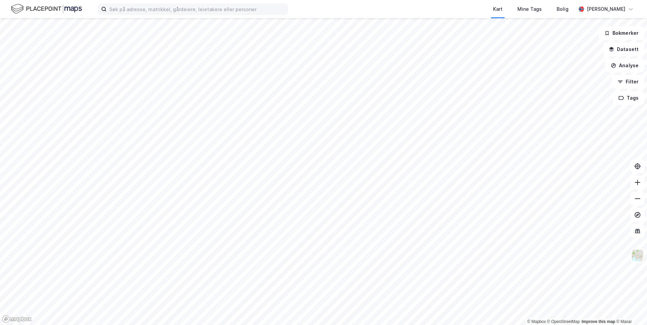 This screenshot has height=325, width=647. What do you see at coordinates (621, 33) in the screenshot?
I see `button: Bokmerker` at bounding box center [621, 33].